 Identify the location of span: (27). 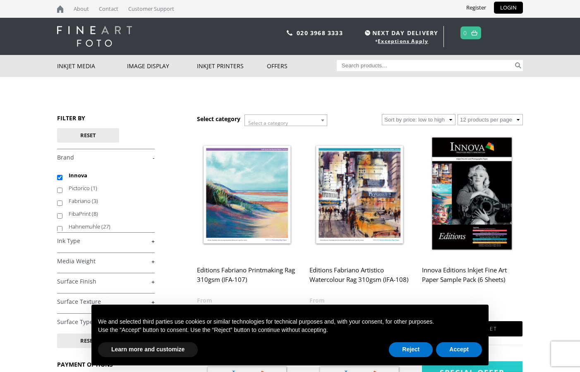
(106, 227).